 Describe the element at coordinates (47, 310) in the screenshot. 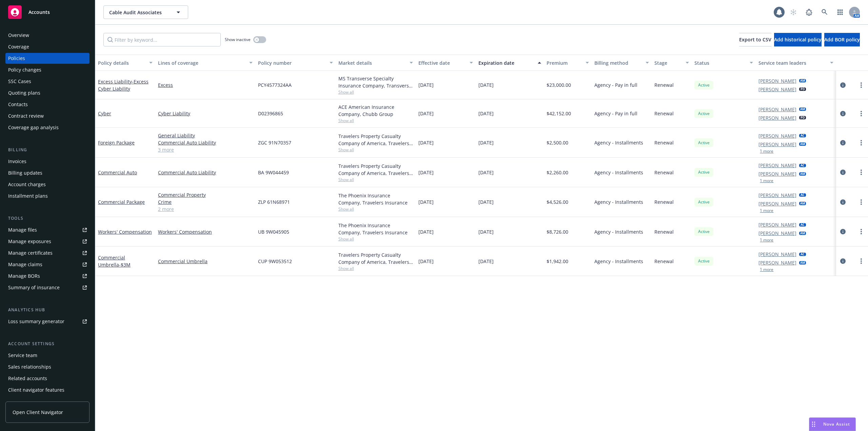

I see `div: Analytics hub` at that location.